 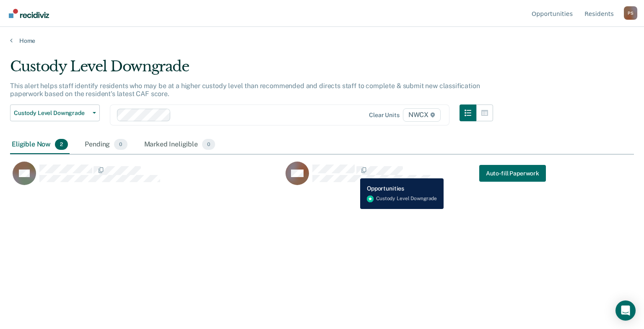 What do you see at coordinates (245, 90) in the screenshot?
I see `p: This alert helps staff identify residents who may be at a higher custody level than recommended a...` at bounding box center [245, 90].